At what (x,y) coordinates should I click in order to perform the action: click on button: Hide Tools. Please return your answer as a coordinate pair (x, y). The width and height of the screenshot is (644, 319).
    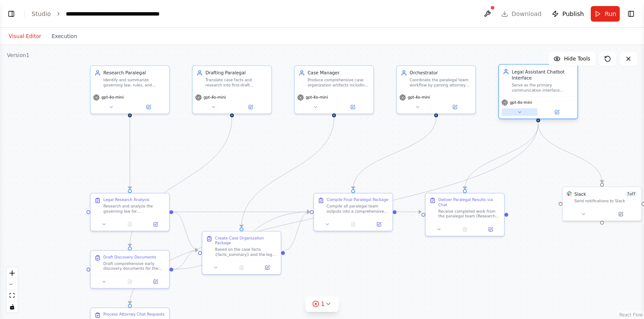
    Looking at the image, I should click on (572, 59).